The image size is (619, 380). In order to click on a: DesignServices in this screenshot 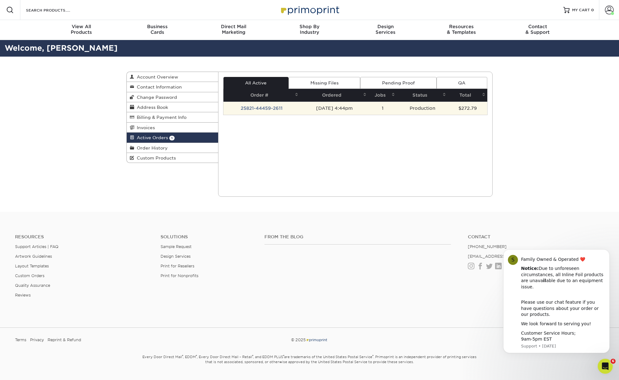, I will do `click(385, 30)`.